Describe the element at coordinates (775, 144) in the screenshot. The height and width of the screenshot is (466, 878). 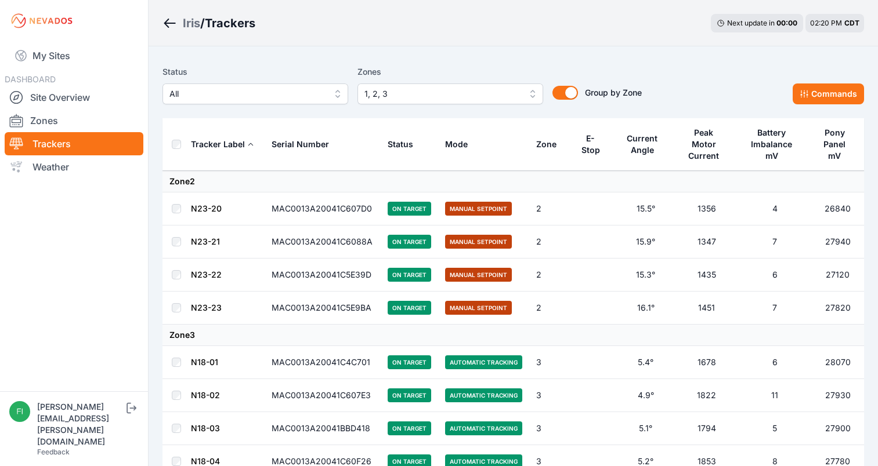
I see `button: Battery Imbalance mV` at that location.